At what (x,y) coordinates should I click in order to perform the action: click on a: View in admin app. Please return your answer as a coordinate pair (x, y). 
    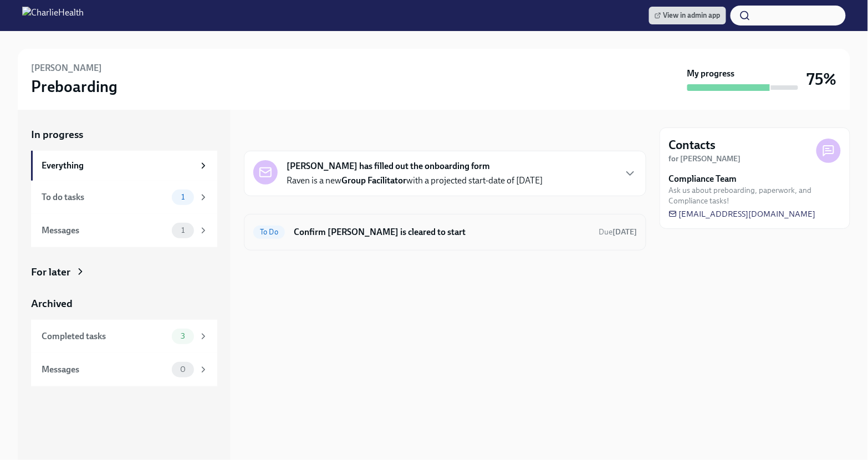
    Looking at the image, I should click on (687, 16).